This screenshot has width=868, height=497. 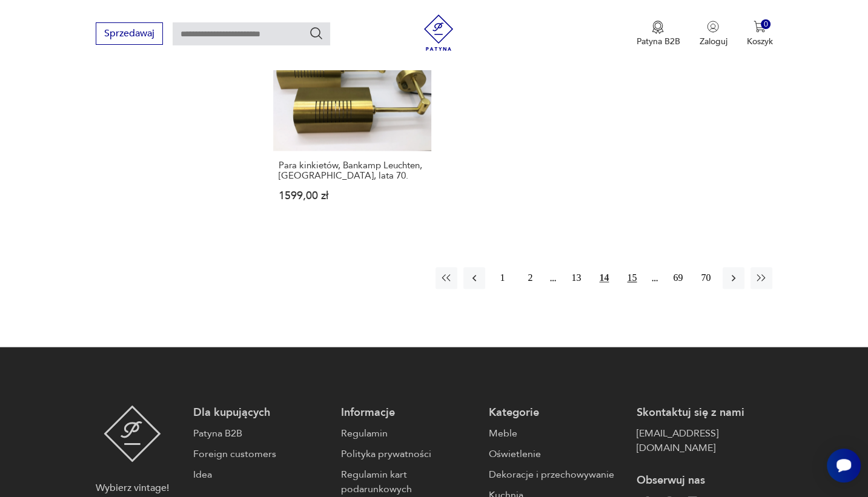 What do you see at coordinates (557, 474) in the screenshot?
I see `a: Dekoracje i przechowywanie` at bounding box center [557, 474].